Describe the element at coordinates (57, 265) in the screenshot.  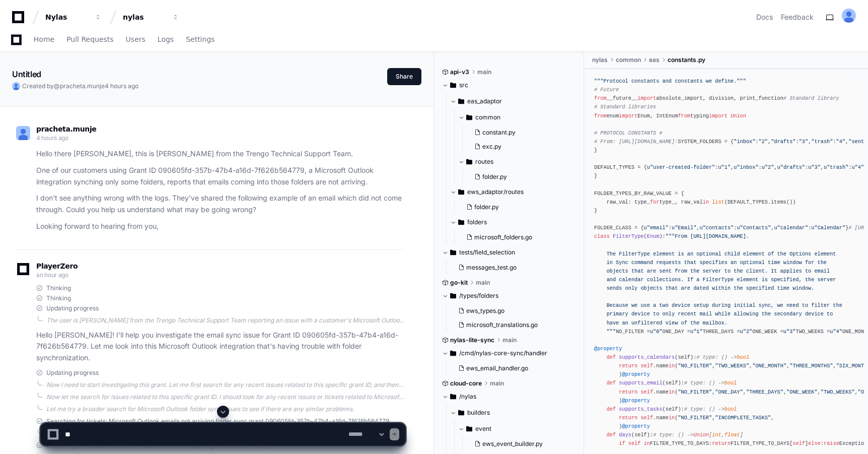
I see `span: PlayerZero` at that location.